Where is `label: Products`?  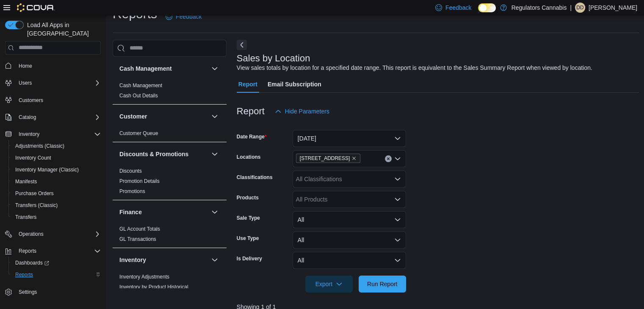
label: Products is located at coordinates (248, 198).